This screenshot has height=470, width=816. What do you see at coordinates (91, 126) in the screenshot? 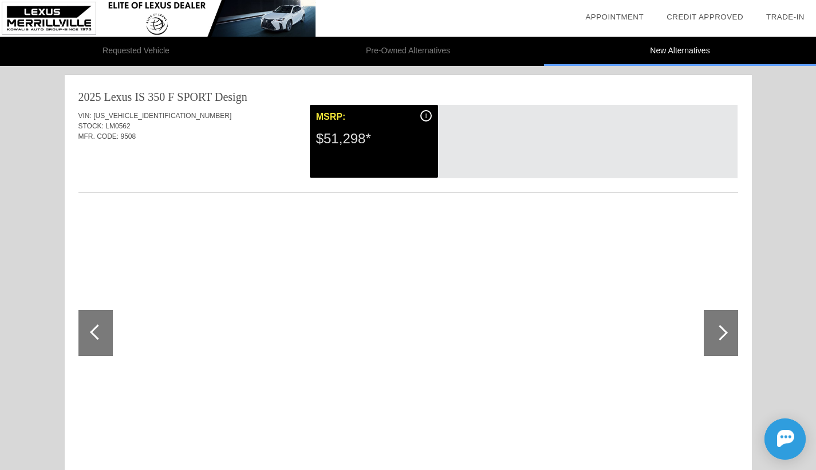
I see `span: STOCK:` at bounding box center [91, 126].